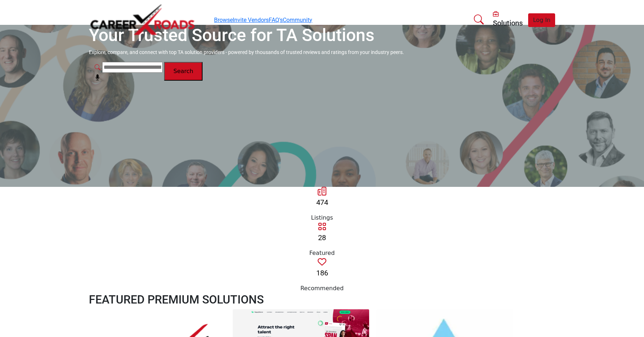 The image size is (644, 337). I want to click on a: Search, so click(477, 19).